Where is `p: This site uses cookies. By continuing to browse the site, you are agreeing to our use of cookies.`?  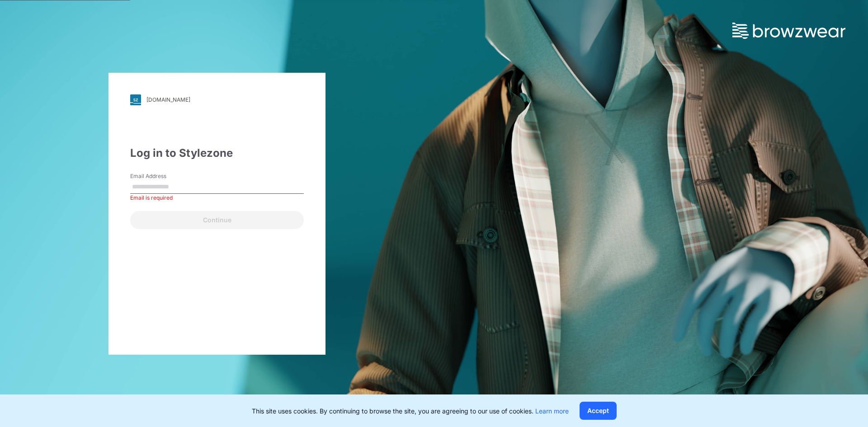
p: This site uses cookies. By continuing to browse the site, you are agreeing to our use of cookies. is located at coordinates (410, 411).